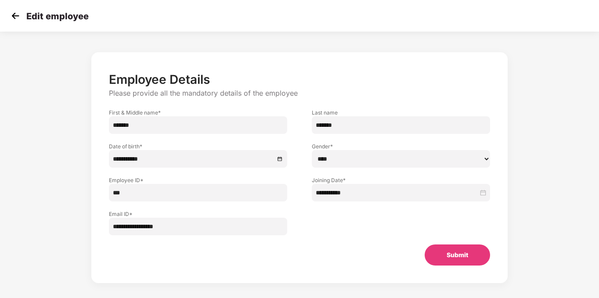  What do you see at coordinates (401, 180) in the screenshot?
I see `label: Joining Date` at bounding box center [401, 180].